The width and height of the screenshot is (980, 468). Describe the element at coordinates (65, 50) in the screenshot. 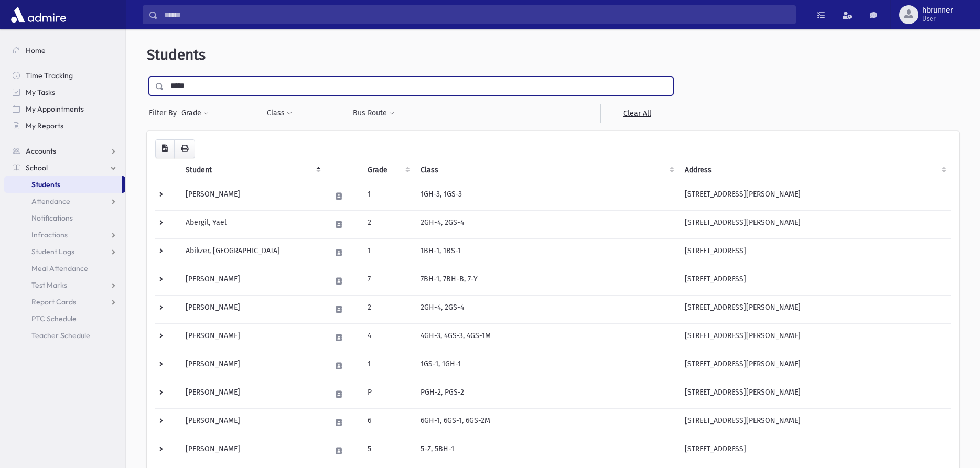

I see `a: Home` at that location.